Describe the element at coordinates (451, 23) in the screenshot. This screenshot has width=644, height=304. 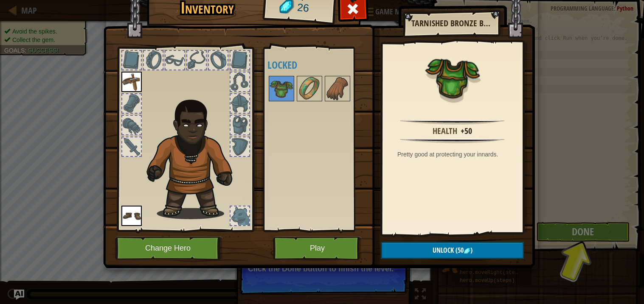
I see `h2: Tarnished Bronze Breastplate` at that location.